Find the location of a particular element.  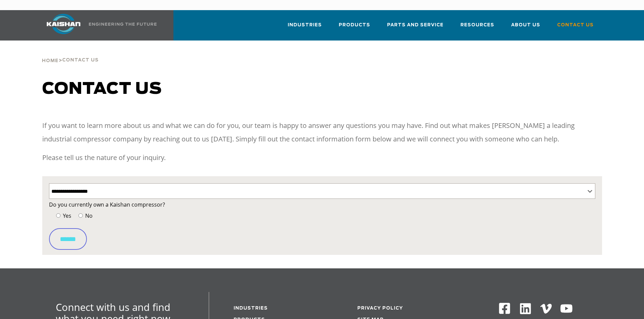

a: Kaishan USA is located at coordinates (98, 25).